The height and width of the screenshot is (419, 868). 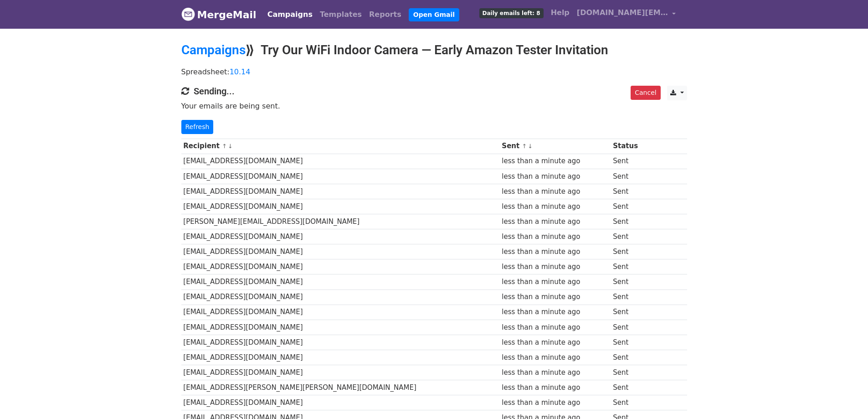 What do you see at coordinates (385, 15) in the screenshot?
I see `a: Reports` at bounding box center [385, 15].